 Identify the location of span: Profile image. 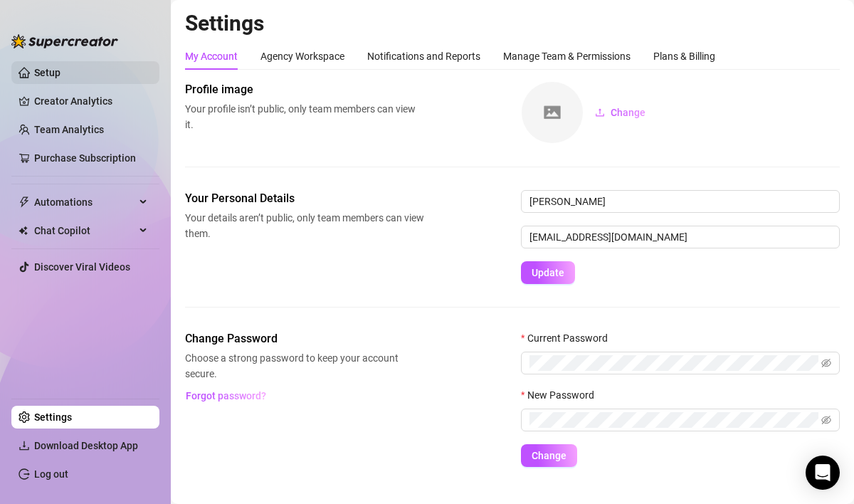
(304, 90).